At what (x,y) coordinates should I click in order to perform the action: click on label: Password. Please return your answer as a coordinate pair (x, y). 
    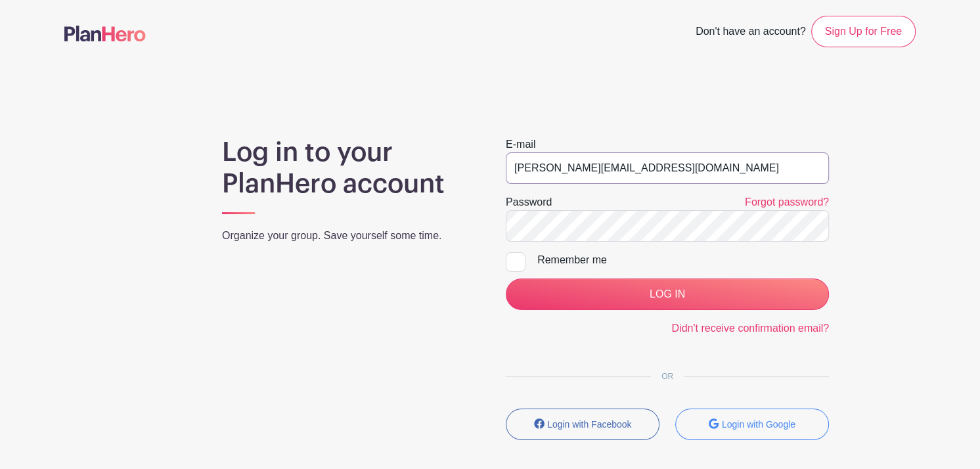
    Looking at the image, I should click on (529, 202).